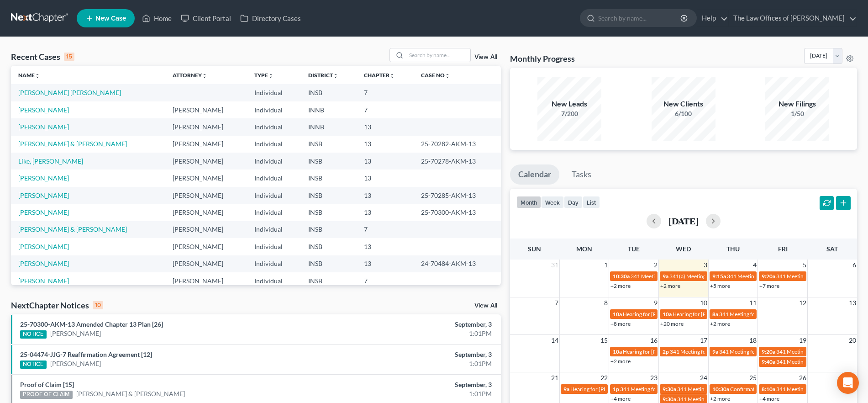 This screenshot has height=403, width=868. I want to click on span: 4, so click(754, 265).